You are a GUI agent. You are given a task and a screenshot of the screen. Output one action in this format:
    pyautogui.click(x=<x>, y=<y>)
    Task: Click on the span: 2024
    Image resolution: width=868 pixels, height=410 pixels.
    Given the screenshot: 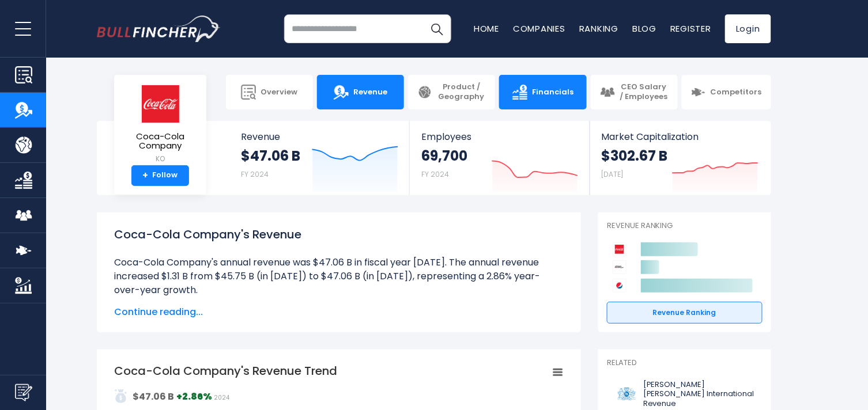 What is the action you would take?
    pyautogui.click(x=222, y=398)
    